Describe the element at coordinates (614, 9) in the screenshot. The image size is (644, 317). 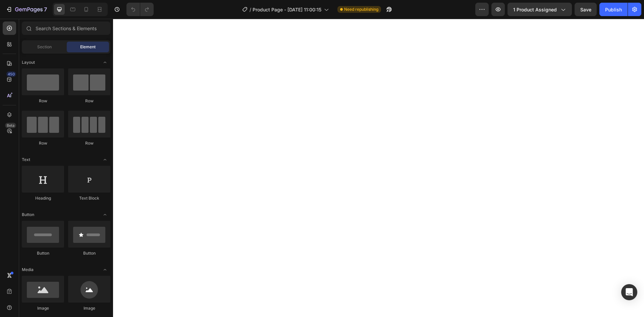
I see `button: Publish` at that location.